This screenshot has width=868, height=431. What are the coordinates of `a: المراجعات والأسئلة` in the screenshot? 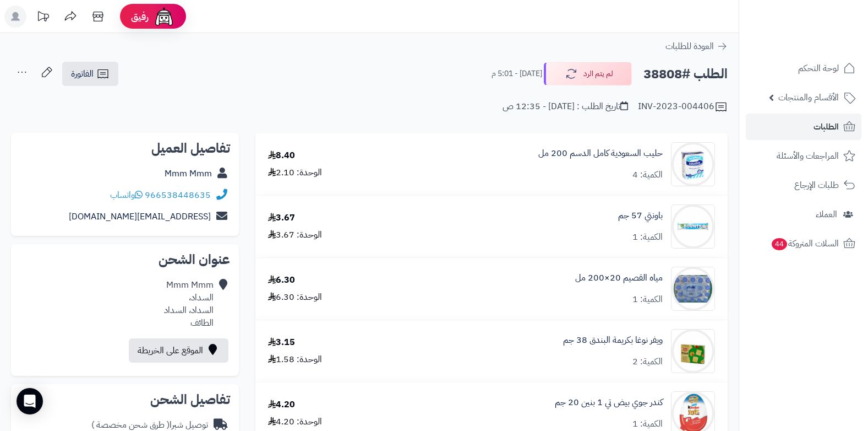 It's located at (803, 156).